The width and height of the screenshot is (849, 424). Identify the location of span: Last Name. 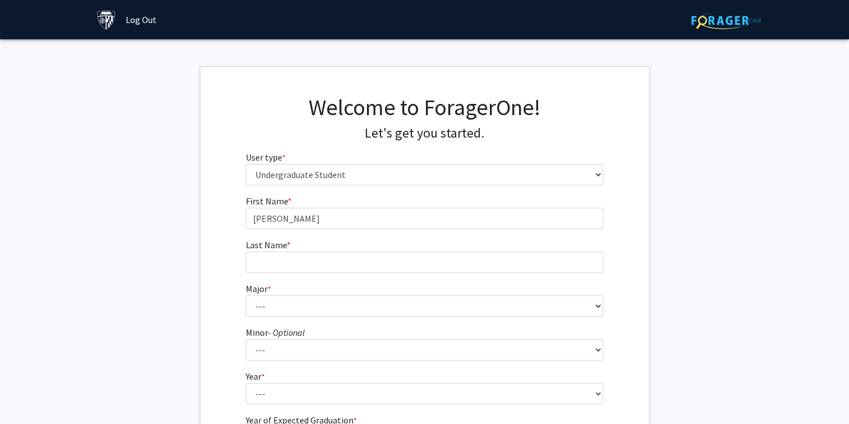
(266, 245).